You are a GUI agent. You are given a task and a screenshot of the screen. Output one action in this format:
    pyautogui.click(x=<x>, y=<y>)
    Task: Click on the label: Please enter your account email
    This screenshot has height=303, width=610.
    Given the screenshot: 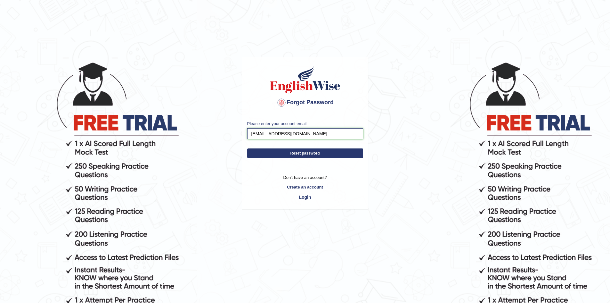 What is the action you would take?
    pyautogui.click(x=277, y=123)
    